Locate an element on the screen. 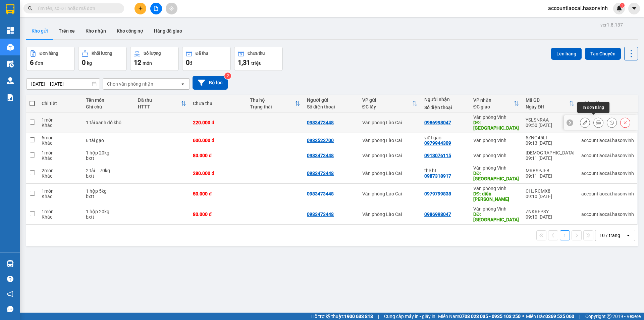  button: Tạo Chuyến is located at coordinates (603, 54).